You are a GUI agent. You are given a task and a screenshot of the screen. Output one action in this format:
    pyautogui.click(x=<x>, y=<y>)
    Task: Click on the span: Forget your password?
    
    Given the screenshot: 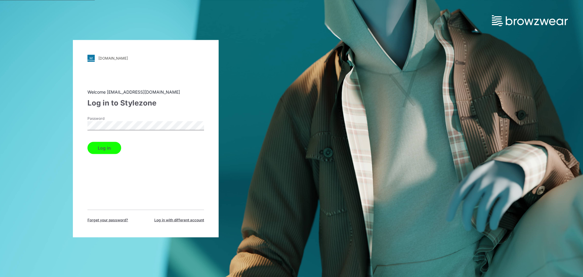 What is the action you would take?
    pyautogui.click(x=108, y=220)
    